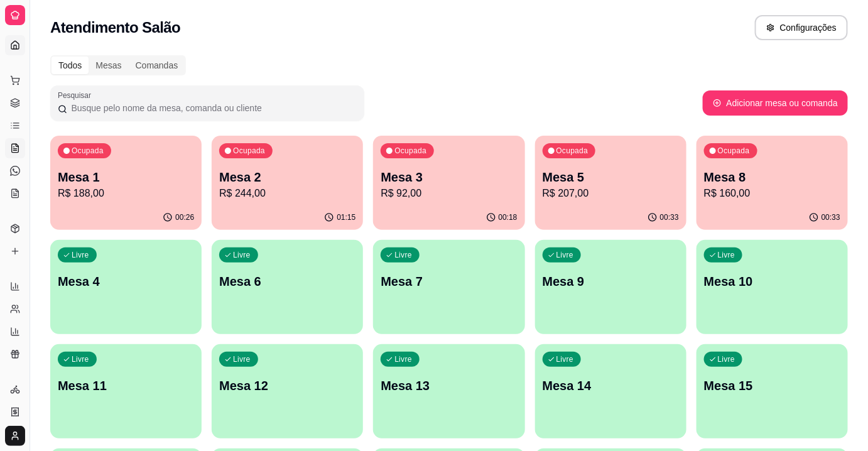  Describe the element at coordinates (611, 183) in the screenshot. I see `button: OcupadaMesa 5R$ 207,0000:33` at that location.